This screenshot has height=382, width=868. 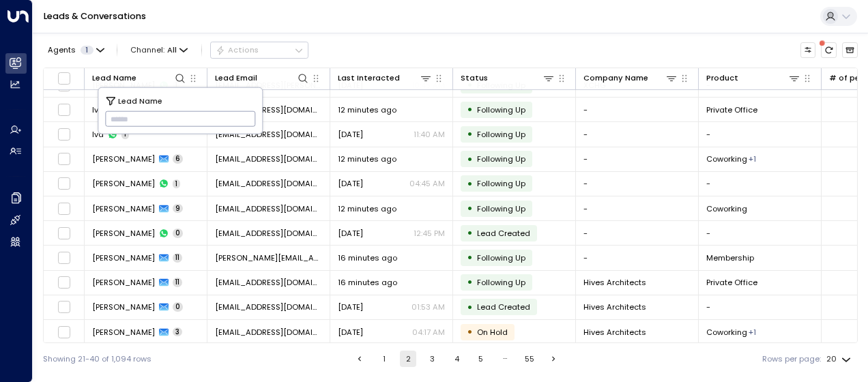 What do you see at coordinates (350, 307) in the screenshot?
I see `span: Jul 09, 2025` at bounding box center [350, 307].